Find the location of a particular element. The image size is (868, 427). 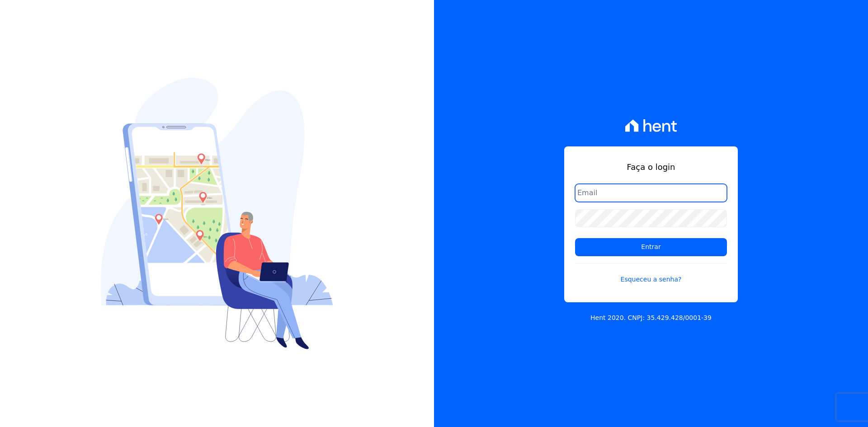

input: Email is located at coordinates (651, 193).